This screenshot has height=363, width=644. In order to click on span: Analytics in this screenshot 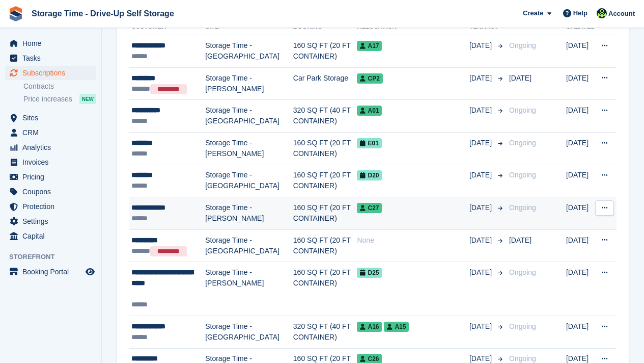, I will do `click(53, 148)`.